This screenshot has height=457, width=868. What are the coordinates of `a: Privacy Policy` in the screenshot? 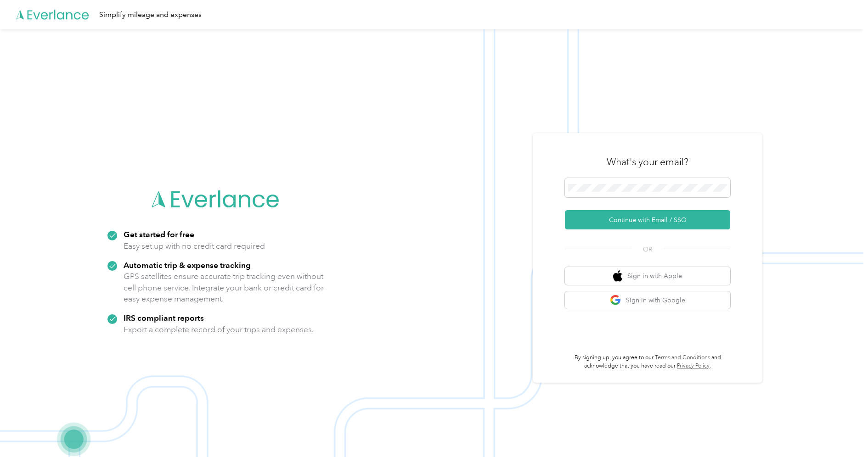 It's located at (693, 366).